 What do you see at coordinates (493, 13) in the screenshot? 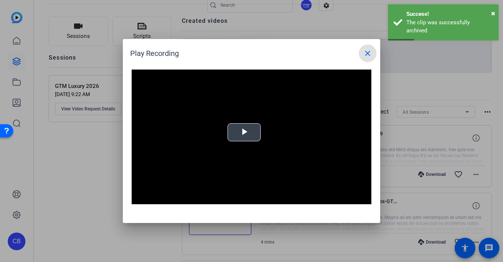
I see `button: Close` at bounding box center [493, 13].